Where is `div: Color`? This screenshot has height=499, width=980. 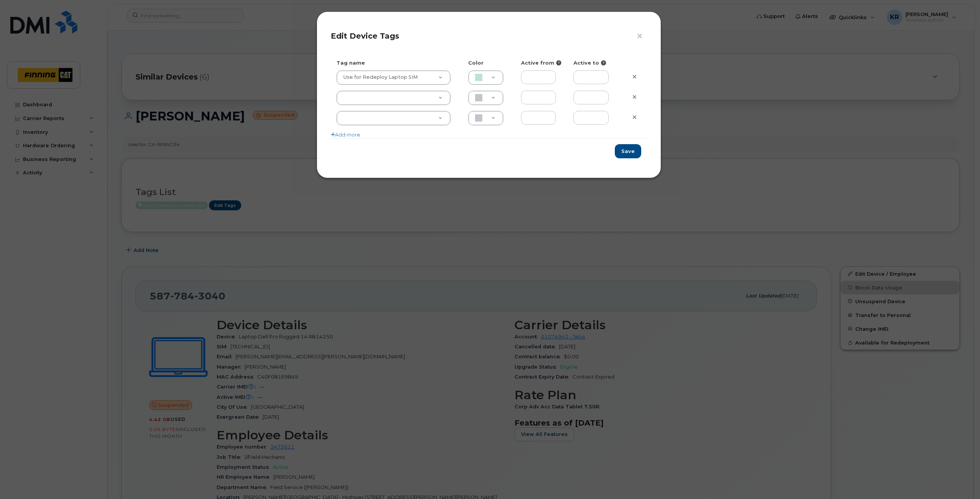
div: Color is located at coordinates (489, 62).